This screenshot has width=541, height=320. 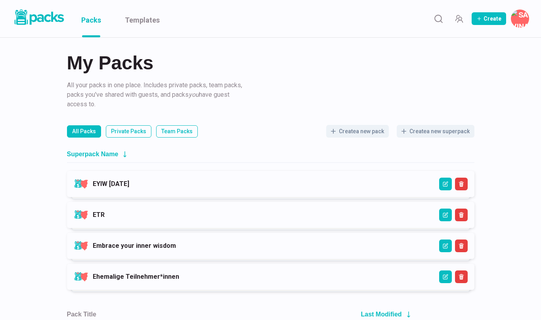 What do you see at coordinates (38, 19) in the screenshot?
I see `a: Packs logo` at bounding box center [38, 19].